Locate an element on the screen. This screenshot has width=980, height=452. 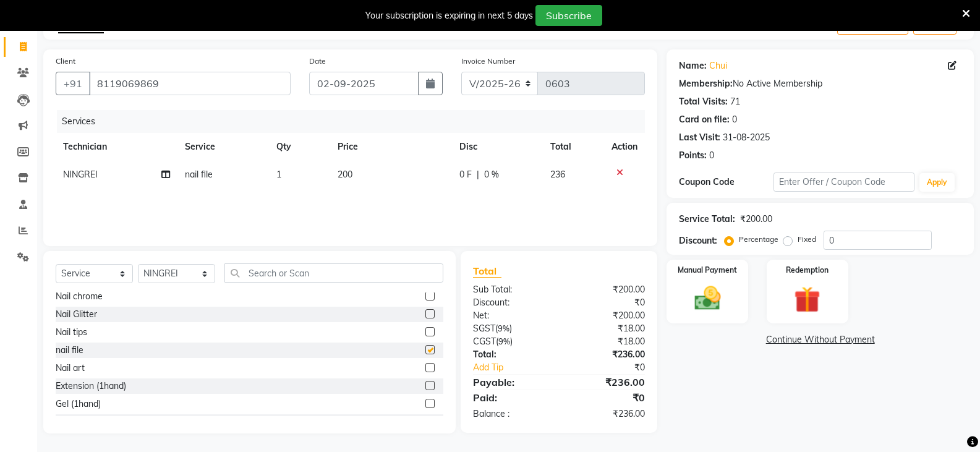
label: Date is located at coordinates (317, 62).